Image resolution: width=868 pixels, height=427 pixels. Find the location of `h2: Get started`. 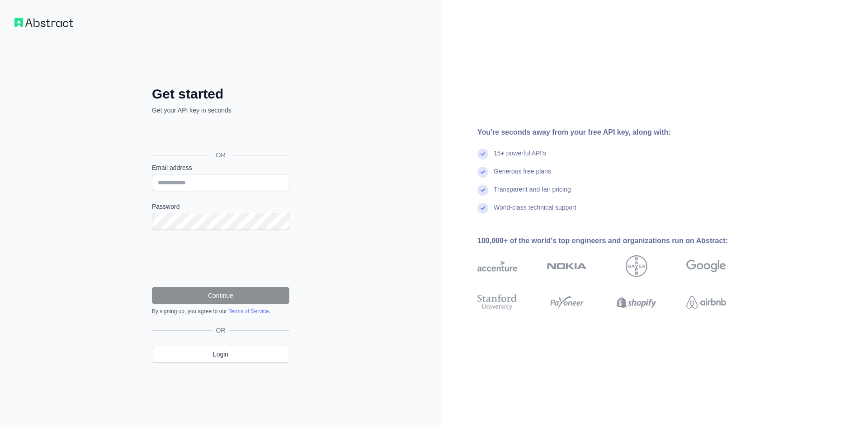

h2: Get started is located at coordinates (220, 94).